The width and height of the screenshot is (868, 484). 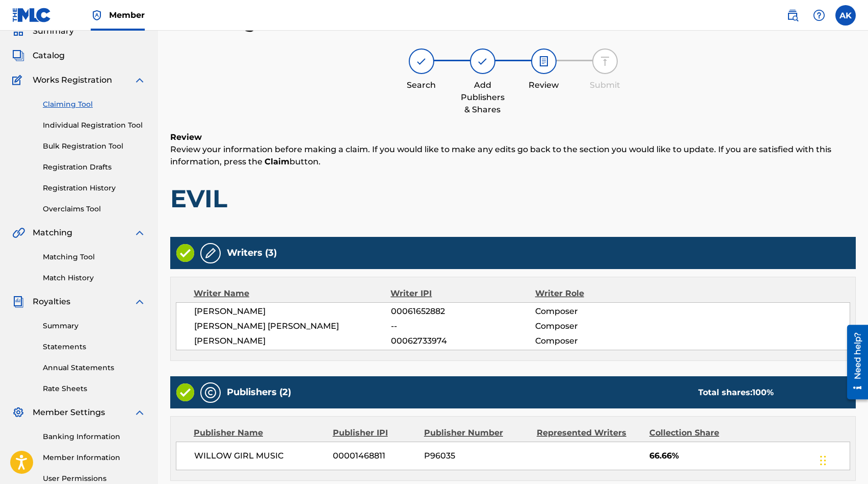 I want to click on a: Rate Sheets, so click(x=94, y=388).